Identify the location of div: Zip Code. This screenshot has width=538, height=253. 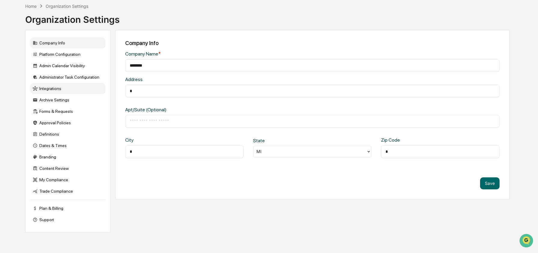
(407, 140).